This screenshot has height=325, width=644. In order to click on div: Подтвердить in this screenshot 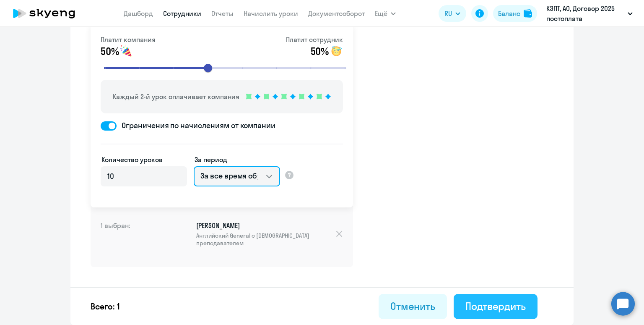, I will do `click(496, 306)`.